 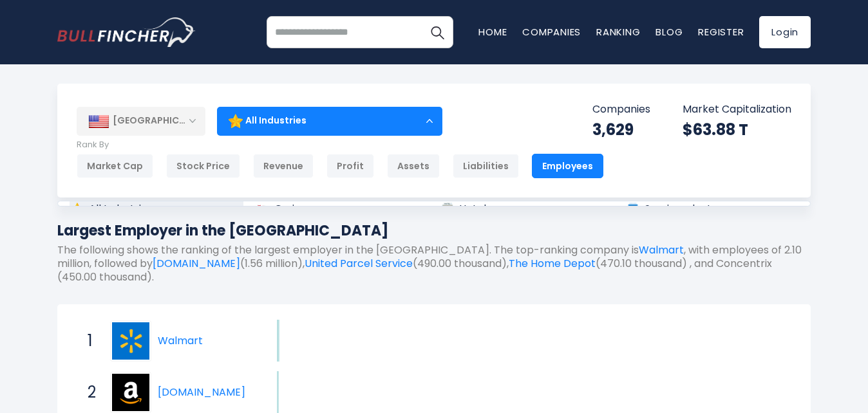 What do you see at coordinates (669, 32) in the screenshot?
I see `a: Blog` at bounding box center [669, 32].